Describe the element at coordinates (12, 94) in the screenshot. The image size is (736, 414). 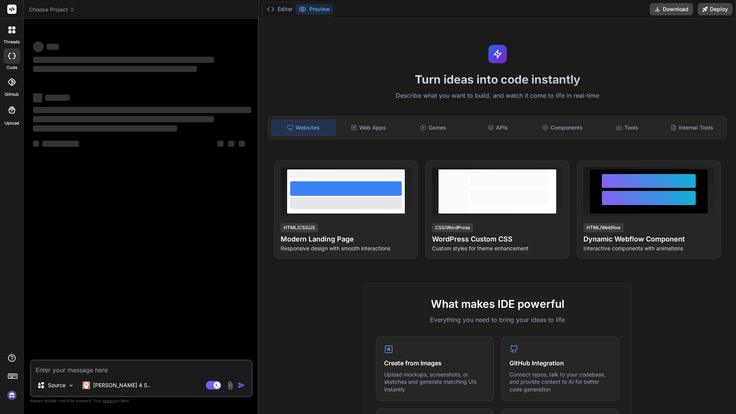
I see `label: GitHub` at that location.